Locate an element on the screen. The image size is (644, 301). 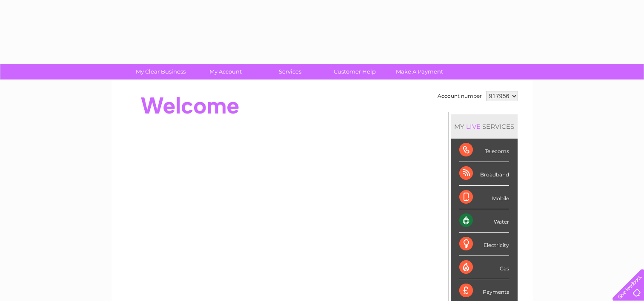
a: My Clear Business is located at coordinates (161, 72).